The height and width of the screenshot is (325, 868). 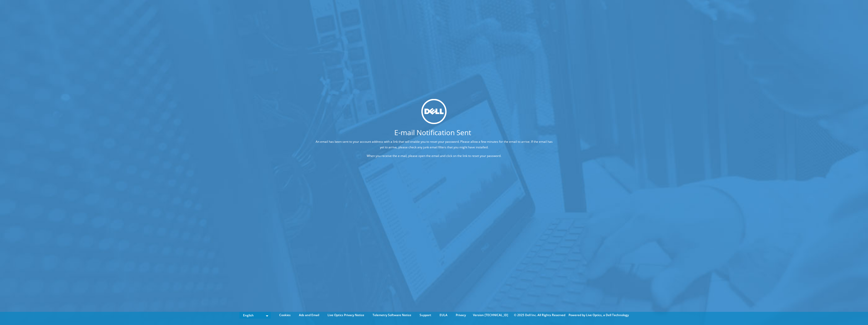 What do you see at coordinates (426, 315) in the screenshot?
I see `a: Support` at bounding box center [426, 315].